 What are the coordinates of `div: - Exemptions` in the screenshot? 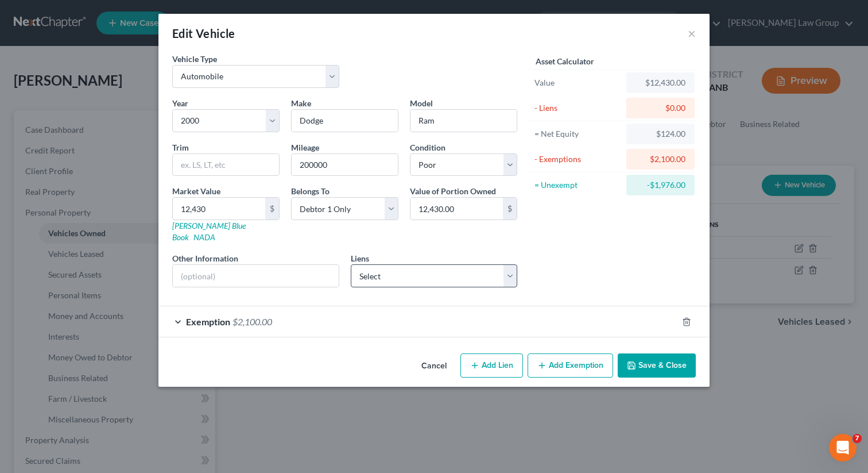 It's located at (577, 159).